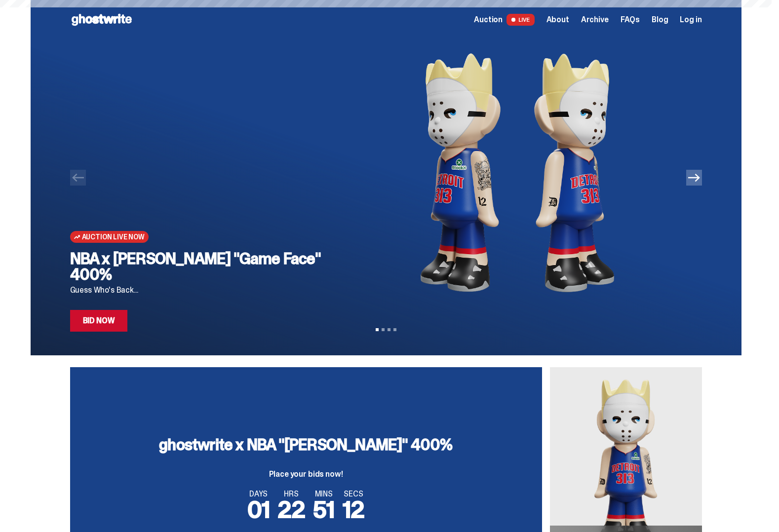 Image resolution: width=779 pixels, height=532 pixels. What do you see at coordinates (558, 20) in the screenshot?
I see `a: About` at bounding box center [558, 20].